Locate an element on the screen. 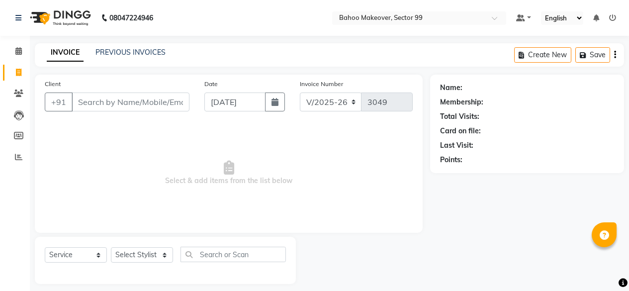  label: Date is located at coordinates (211, 84).